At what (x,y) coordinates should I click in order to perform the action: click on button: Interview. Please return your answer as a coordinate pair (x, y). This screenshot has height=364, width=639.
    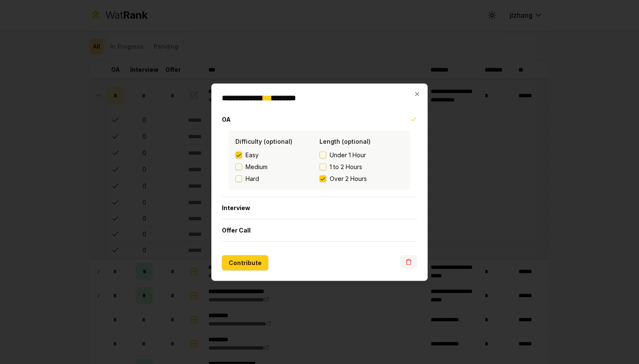
    Looking at the image, I should click on (320, 208).